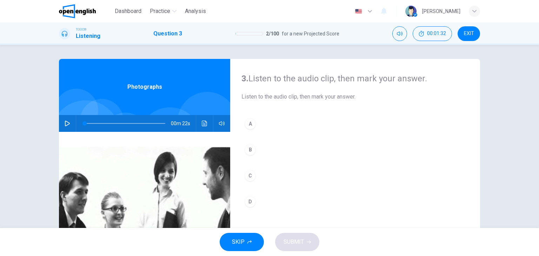  Describe the element at coordinates (85, 11) in the screenshot. I see `a: OpenEnglish logo` at that location.